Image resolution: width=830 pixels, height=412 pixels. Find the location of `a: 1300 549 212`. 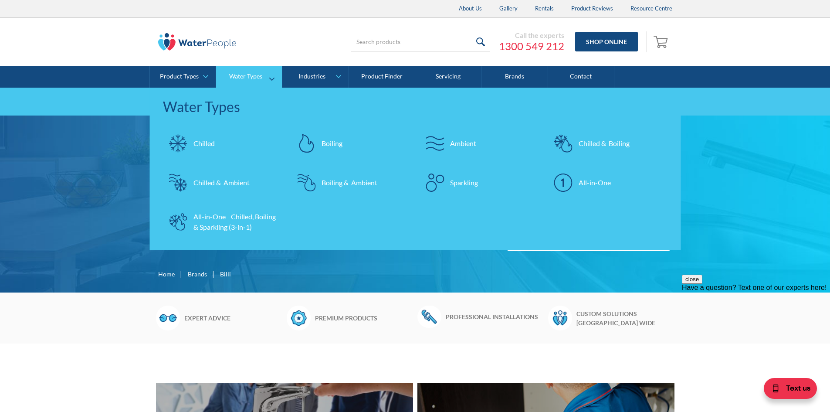

a: 1300 549 212 is located at coordinates (532, 46).